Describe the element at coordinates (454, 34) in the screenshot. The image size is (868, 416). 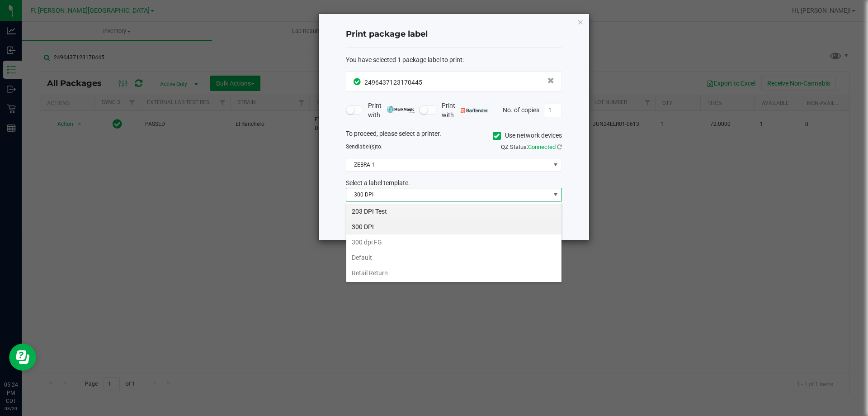
I see `h4: Print package label` at that location.